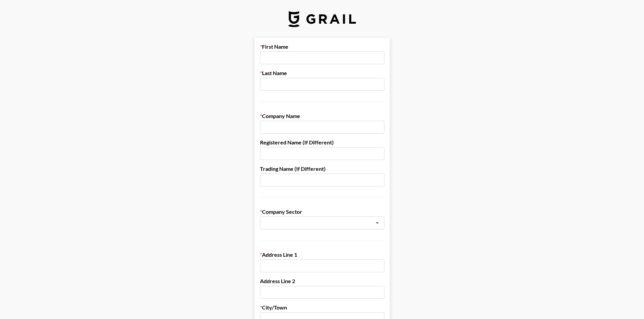  I want to click on img: Grail Talent Logo, so click(322, 19).